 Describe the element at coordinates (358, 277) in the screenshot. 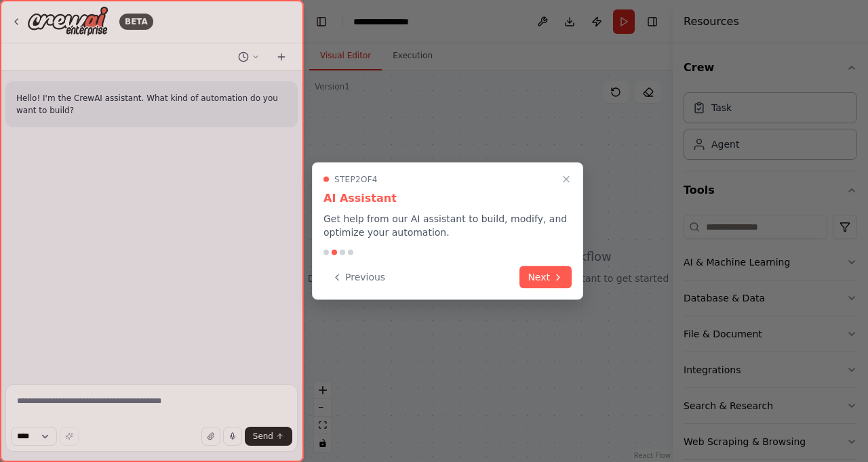

I see `button: Previous` at that location.